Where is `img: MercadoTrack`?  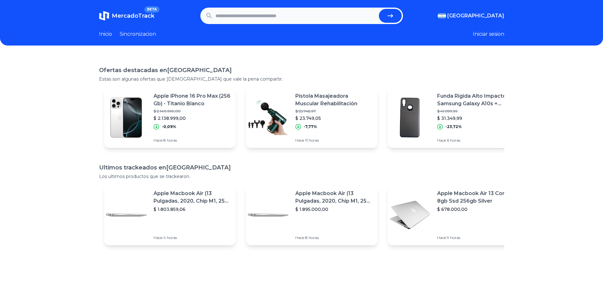 img: MercadoTrack is located at coordinates (104, 16).